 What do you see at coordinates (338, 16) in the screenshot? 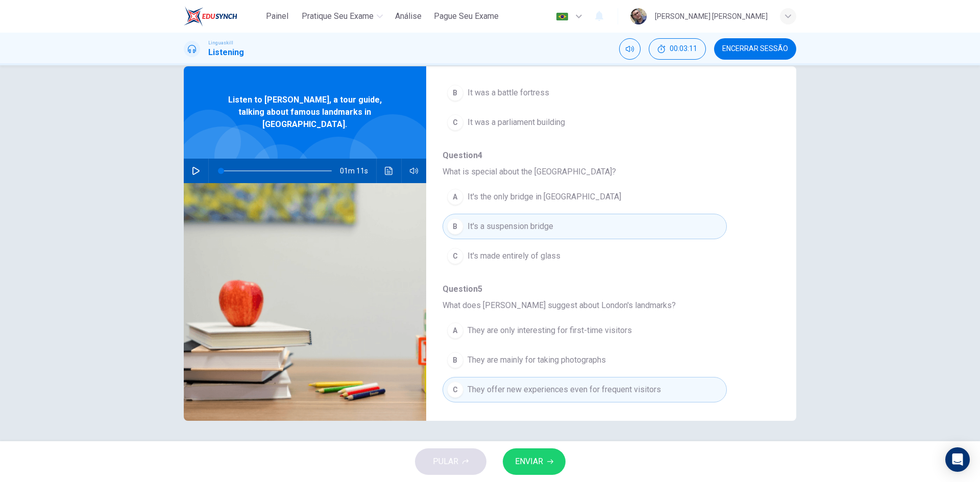
I see `span: Pratique seu exame` at bounding box center [338, 16].